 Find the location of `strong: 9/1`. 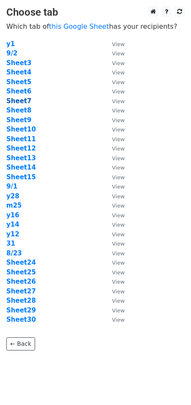

strong: 9/1 is located at coordinates (12, 187).